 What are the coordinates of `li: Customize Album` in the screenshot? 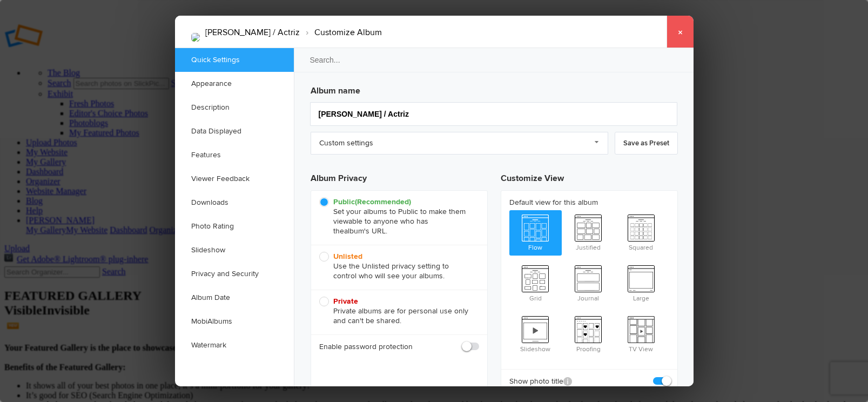 It's located at (341, 32).